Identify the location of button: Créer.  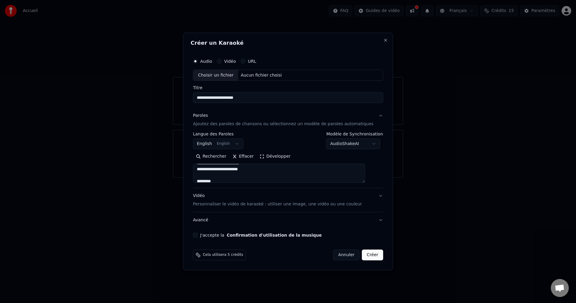
(373, 255).